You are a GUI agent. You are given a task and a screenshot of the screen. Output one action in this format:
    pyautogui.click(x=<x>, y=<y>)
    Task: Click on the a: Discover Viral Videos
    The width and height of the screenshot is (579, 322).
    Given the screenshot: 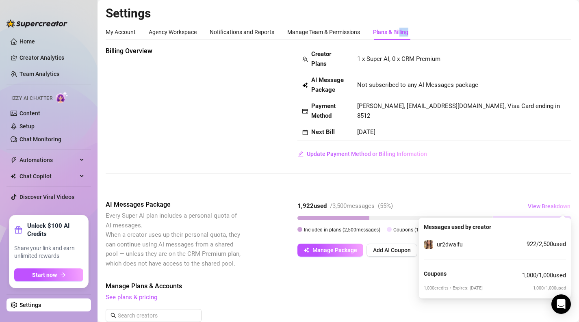 What is the action you would take?
    pyautogui.click(x=47, y=197)
    